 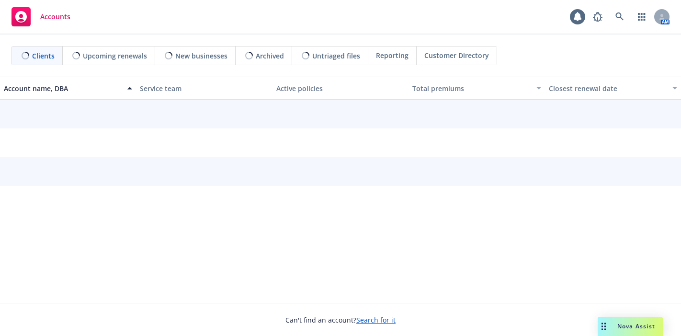 What do you see at coordinates (608, 88) in the screenshot?
I see `div: Closest renewal date` at bounding box center [608, 88].